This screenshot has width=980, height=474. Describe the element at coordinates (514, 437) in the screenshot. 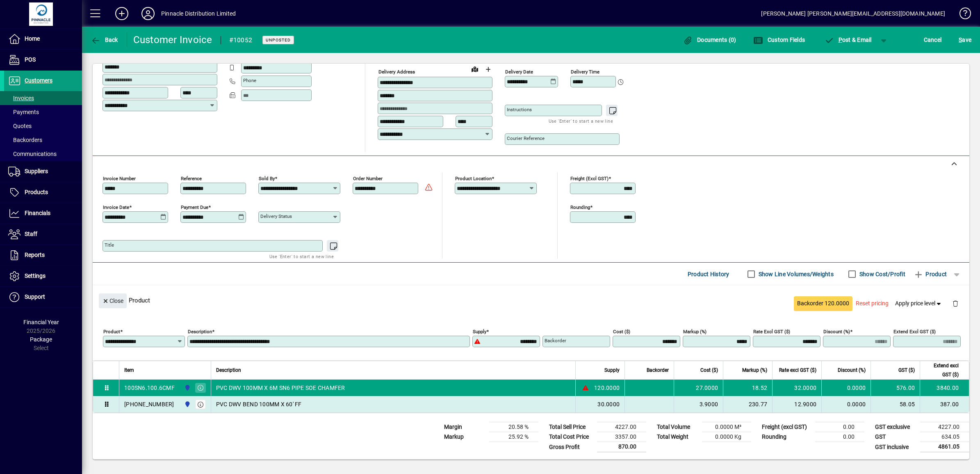

I see `td: 25.92 %` at that location.